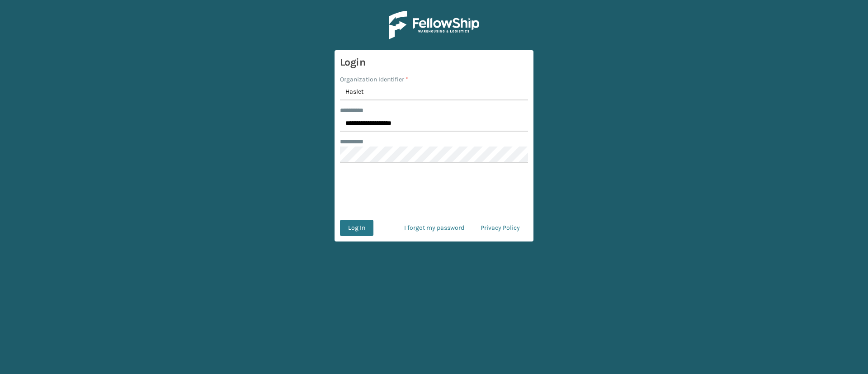 The height and width of the screenshot is (374, 868). What do you see at coordinates (374, 79) in the screenshot?
I see `label: Organization Identifier` at bounding box center [374, 79].